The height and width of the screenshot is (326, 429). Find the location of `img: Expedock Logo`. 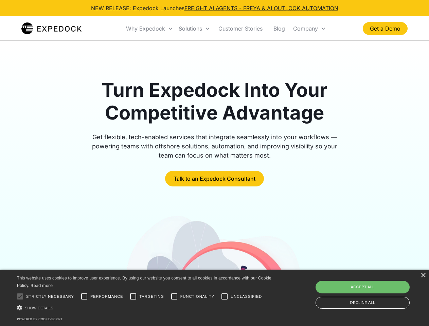

img: Expedock Logo is located at coordinates (51, 29).